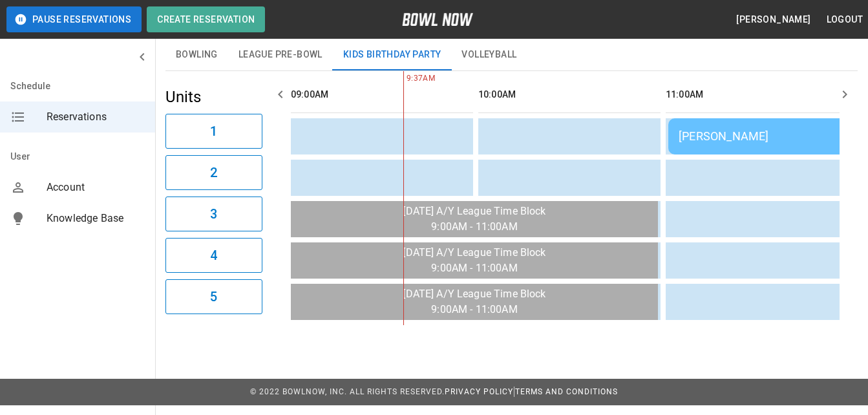 The width and height of the screenshot is (868, 415). I want to click on h5: Units, so click(214, 97).